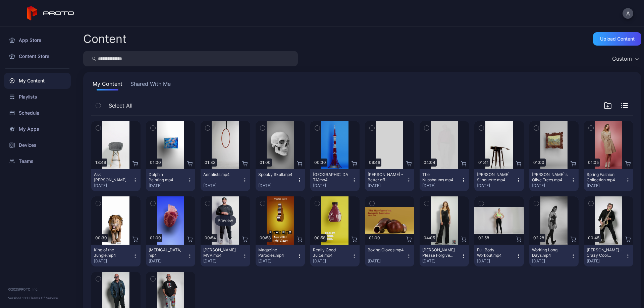 This screenshot has height=308, width=644. I want to click on a: My Apps, so click(37, 129).